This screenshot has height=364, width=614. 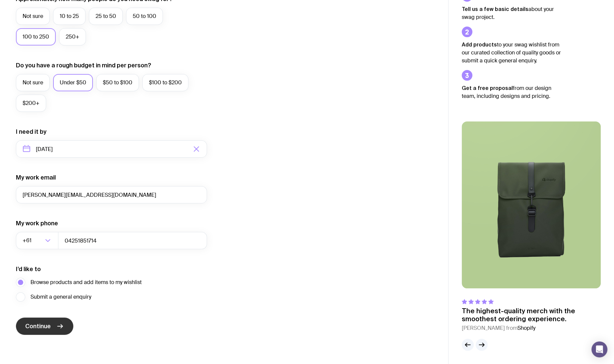 I want to click on label: $50 to $100, so click(x=118, y=83).